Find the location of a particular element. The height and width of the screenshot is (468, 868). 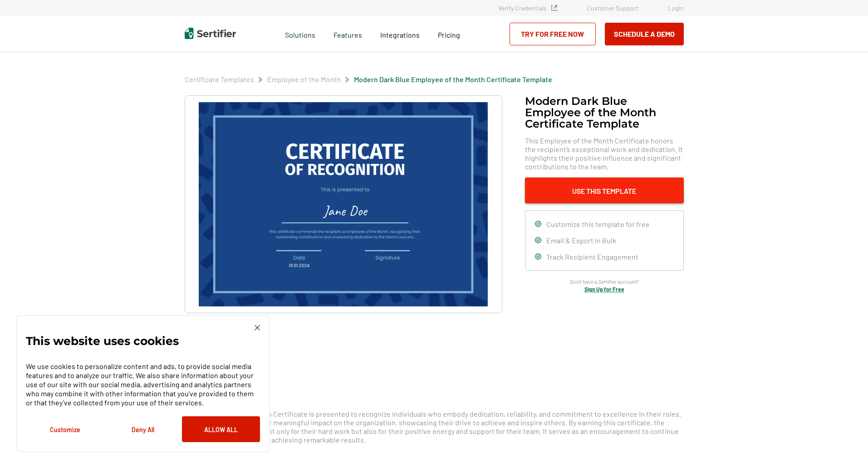

span: Solutions is located at coordinates (300, 34).